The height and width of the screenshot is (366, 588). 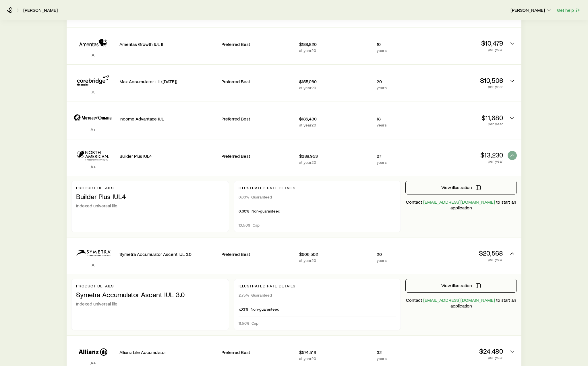 I want to click on p: 18, so click(x=401, y=118).